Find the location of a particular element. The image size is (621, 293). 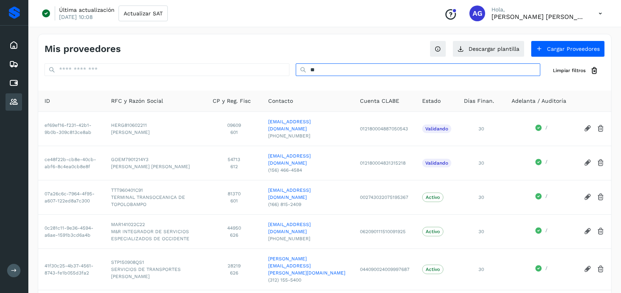

span: TERMINAL TRANSOCEANICA DE TOPOLOBAMPO is located at coordinates (156, 201).